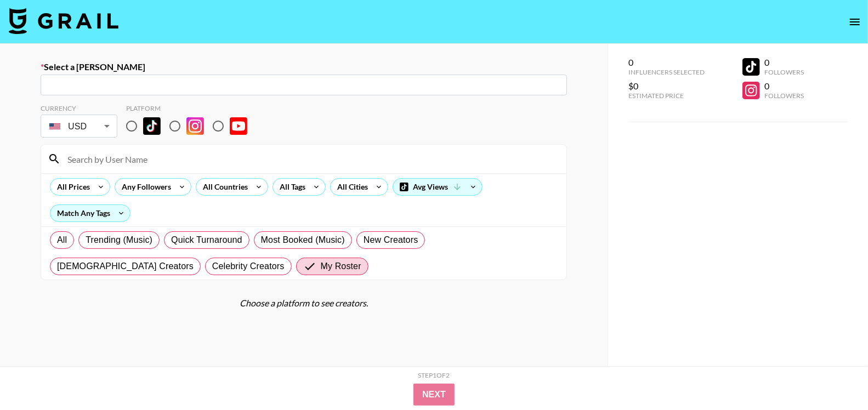  What do you see at coordinates (79, 126) in the screenshot?
I see `div: USD` at bounding box center [79, 126].